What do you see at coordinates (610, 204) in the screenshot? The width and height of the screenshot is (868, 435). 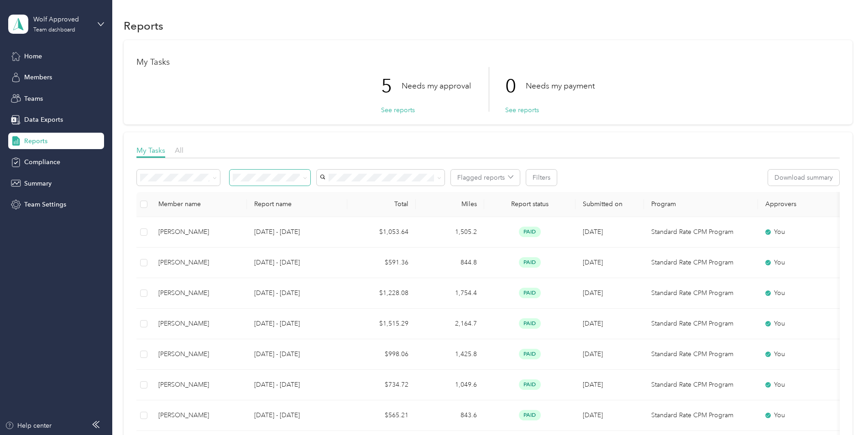 I see `th: Submitted on` at bounding box center [610, 204].